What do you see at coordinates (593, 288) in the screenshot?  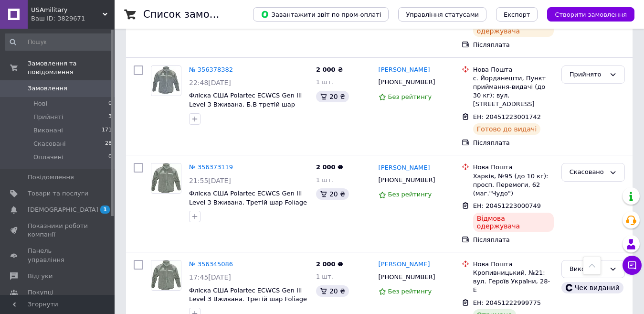 I see `div: Чек виданий` at bounding box center [593, 288].